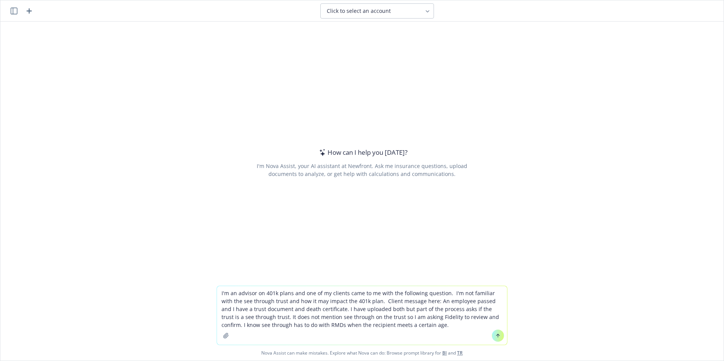 The height and width of the screenshot is (361, 724). Describe the element at coordinates (362, 315) in the screenshot. I see `textarea: I'm an advisor on 401k plans and one of my clients came to me with the following question. I'm no...` at that location.